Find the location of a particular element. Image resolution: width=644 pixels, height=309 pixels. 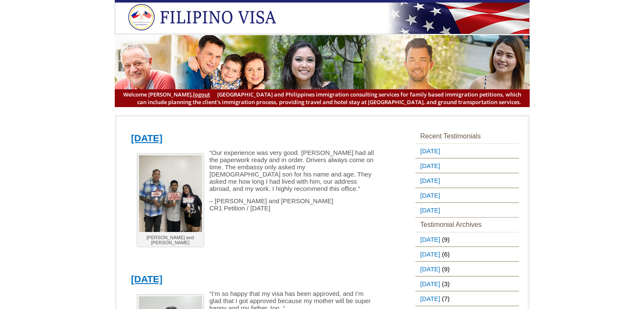

a: logout is located at coordinates (202, 94).